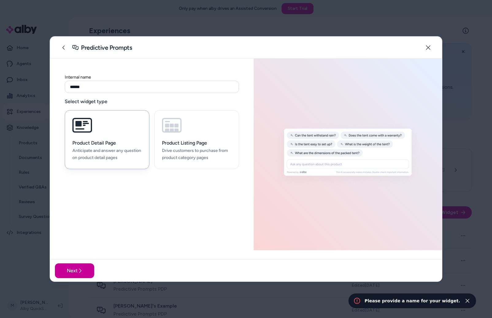  What do you see at coordinates (152, 102) in the screenshot?
I see `label: Select widget type` at bounding box center [152, 102].